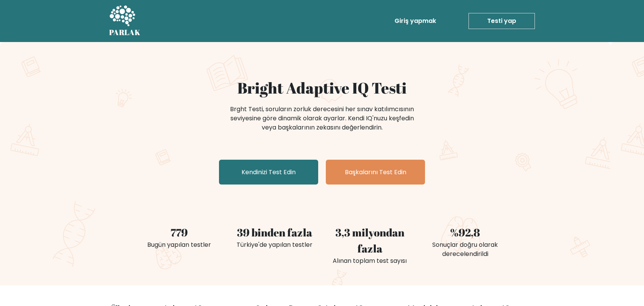 This screenshot has width=644, height=306. I want to click on font: PARLAK, so click(125, 32).